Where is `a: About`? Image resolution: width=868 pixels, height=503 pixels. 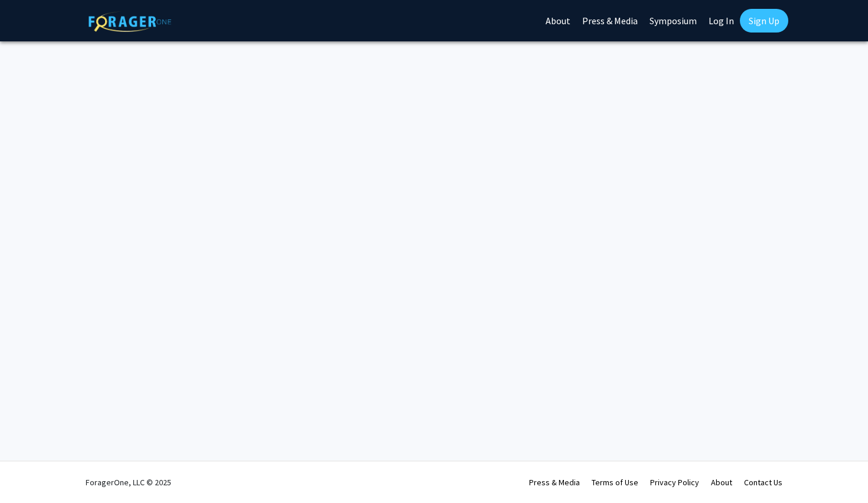 a: About is located at coordinates (722, 482).